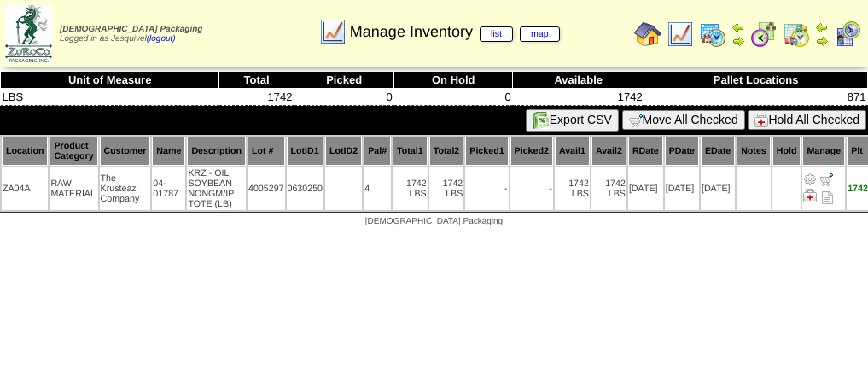 This screenshot has height=380, width=868. I want to click on th: On Hold, so click(453, 80).